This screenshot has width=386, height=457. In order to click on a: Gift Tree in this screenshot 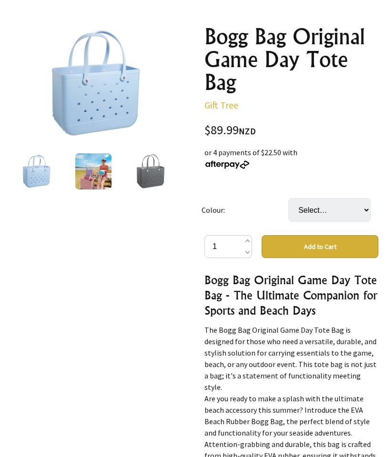, I will do `click(221, 105)`.